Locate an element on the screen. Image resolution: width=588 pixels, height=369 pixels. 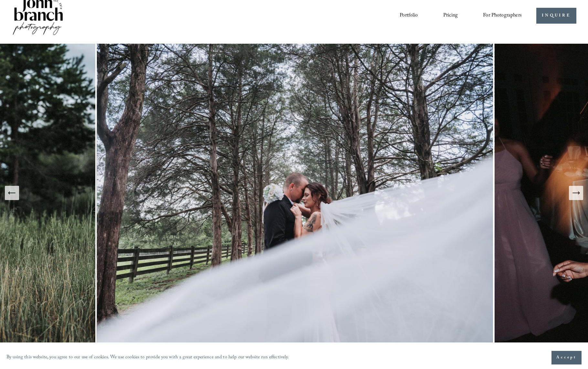
span: Accept is located at coordinates (567, 357).